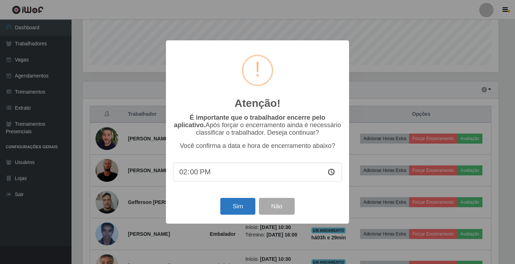  Describe the element at coordinates (249, 121) in the screenshot. I see `b: É importante que o trabalhador encerre pelo aplicativo.` at that location.